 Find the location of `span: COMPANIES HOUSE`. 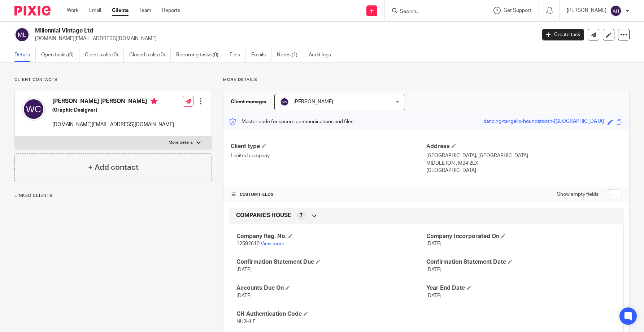

span: COMPANIES HOUSE is located at coordinates (263, 215).